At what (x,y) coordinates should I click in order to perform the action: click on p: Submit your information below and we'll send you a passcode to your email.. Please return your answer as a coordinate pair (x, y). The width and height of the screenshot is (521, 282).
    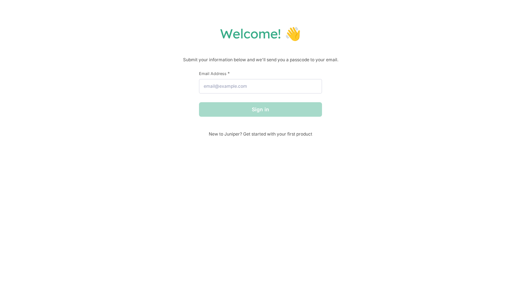
    Looking at the image, I should click on (261, 60).